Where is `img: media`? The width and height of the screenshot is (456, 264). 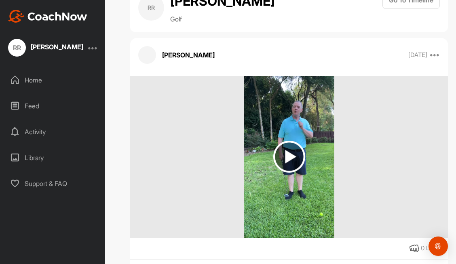 img: media is located at coordinates (289, 157).